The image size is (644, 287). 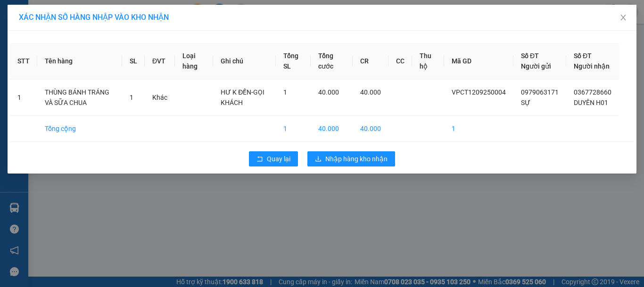 I want to click on span: Hotline: 19001152, so click(x=95, y=45).